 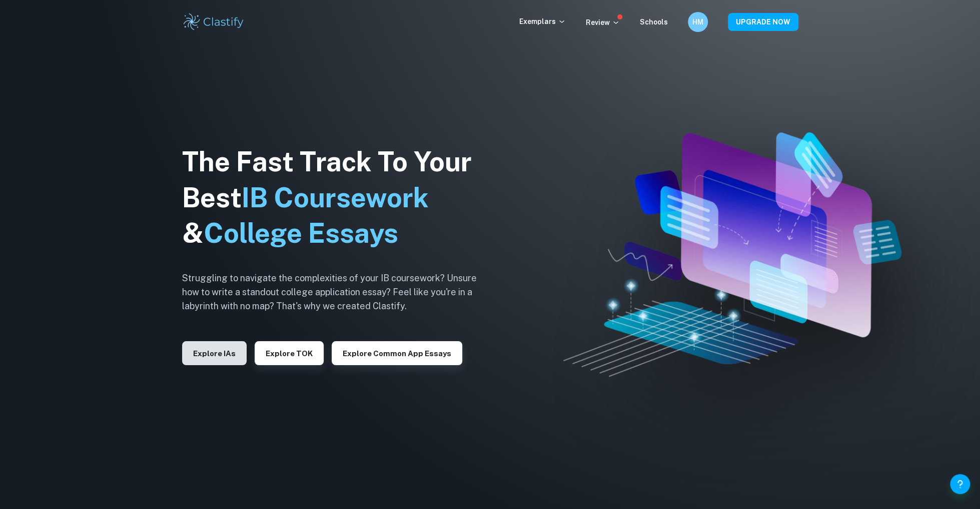 I want to click on span: IB Coursework, so click(x=335, y=197).